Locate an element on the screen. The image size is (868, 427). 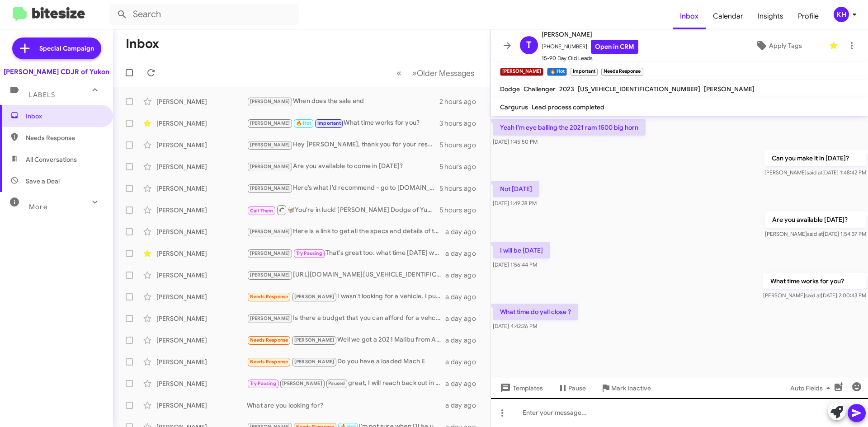
div: 5 hours ago is located at coordinates (461, 188).